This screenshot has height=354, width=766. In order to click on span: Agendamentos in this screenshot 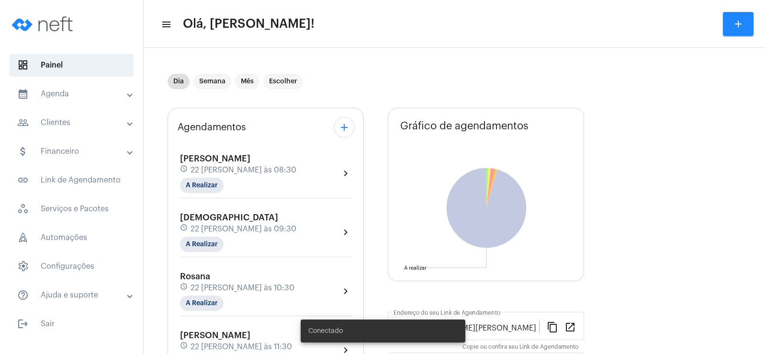, I will do `click(212, 127)`.